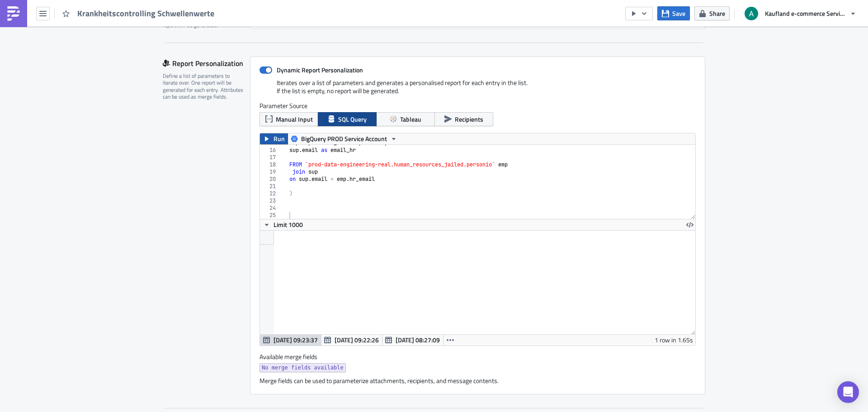 The image size is (868, 412). What do you see at coordinates (274, 138) in the screenshot?
I see `button: Run` at bounding box center [274, 138].